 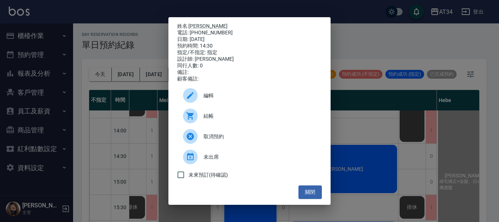 I want to click on div: 顧客備註:, so click(x=249, y=79).